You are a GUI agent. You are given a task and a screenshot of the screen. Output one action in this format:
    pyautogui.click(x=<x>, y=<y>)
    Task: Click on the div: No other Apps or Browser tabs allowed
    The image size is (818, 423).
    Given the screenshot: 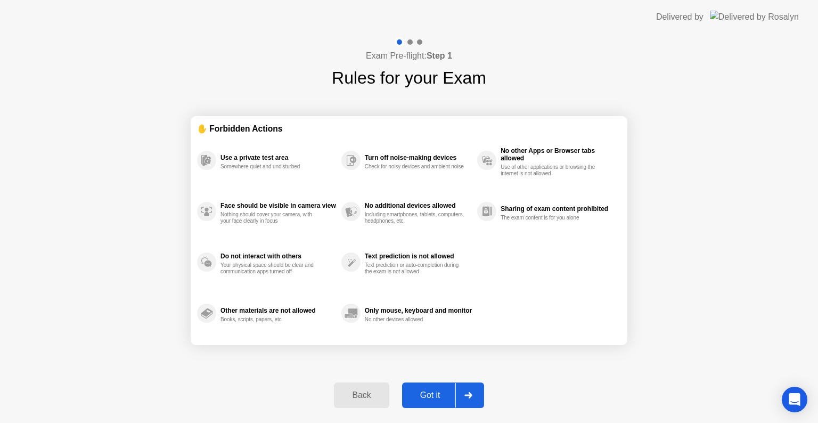 What is the action you would take?
    pyautogui.click(x=558, y=154)
    